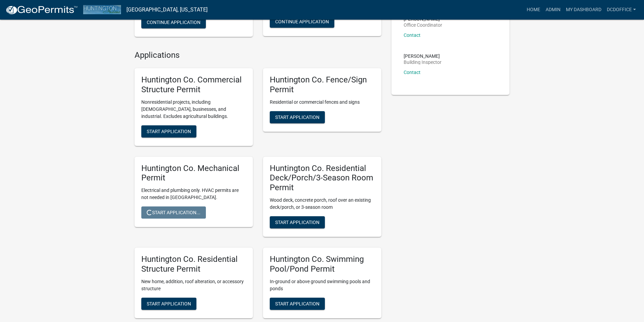  I want to click on a: My Dashboard, so click(583, 10).